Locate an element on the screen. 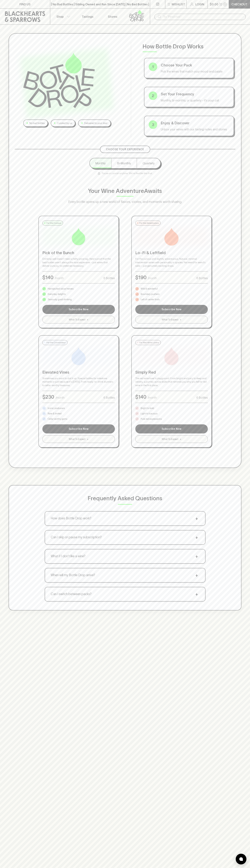  div: 1 is located at coordinates (153, 67).